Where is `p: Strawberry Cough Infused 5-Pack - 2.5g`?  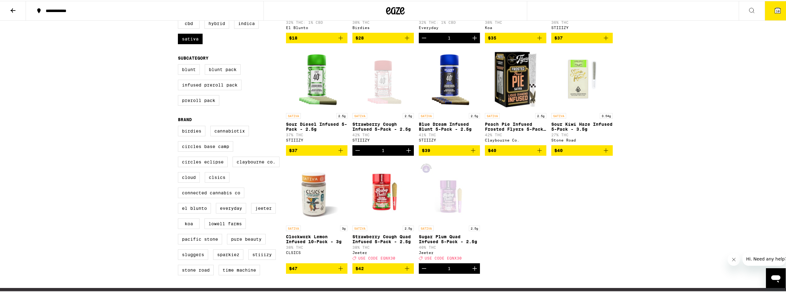
p: Strawberry Cough Infused 5-Pack - 2.5g is located at coordinates (383, 126).